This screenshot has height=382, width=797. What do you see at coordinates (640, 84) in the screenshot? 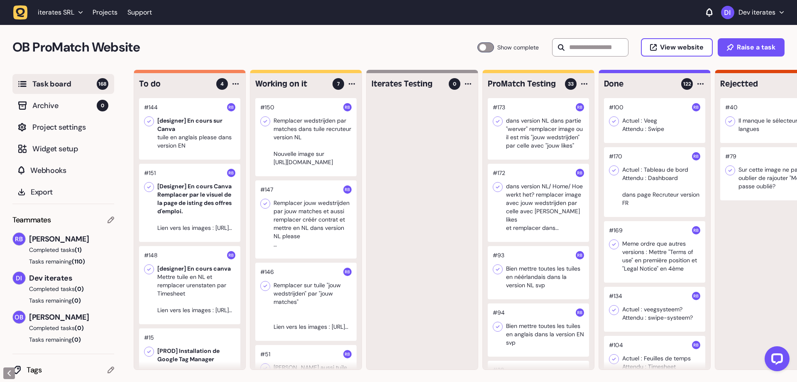
I see `h4: Done` at bounding box center [640, 84].